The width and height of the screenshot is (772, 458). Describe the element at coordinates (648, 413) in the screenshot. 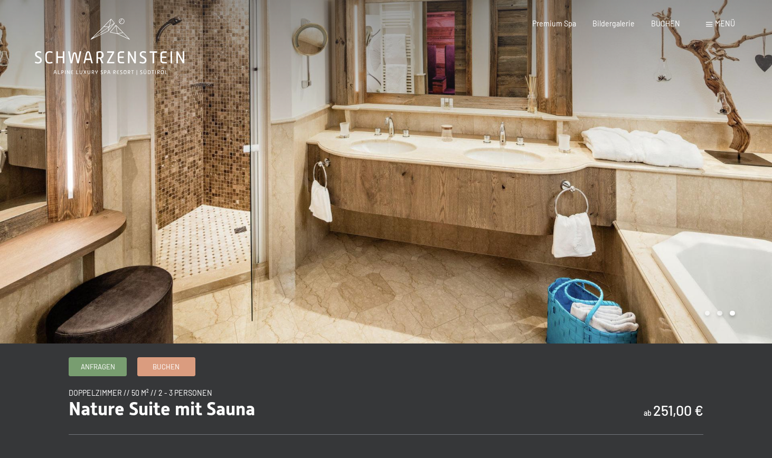

I see `span: ab` at that location.